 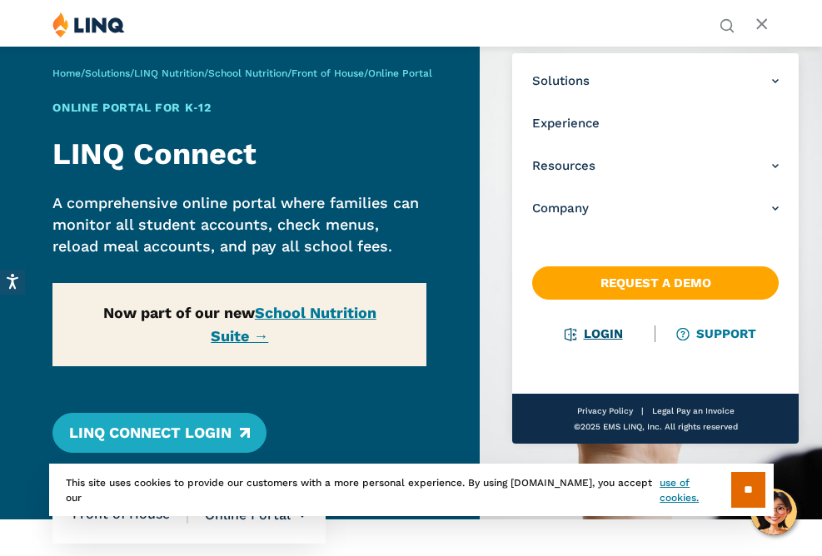 I want to click on a: Pay an Invoice, so click(x=705, y=411).